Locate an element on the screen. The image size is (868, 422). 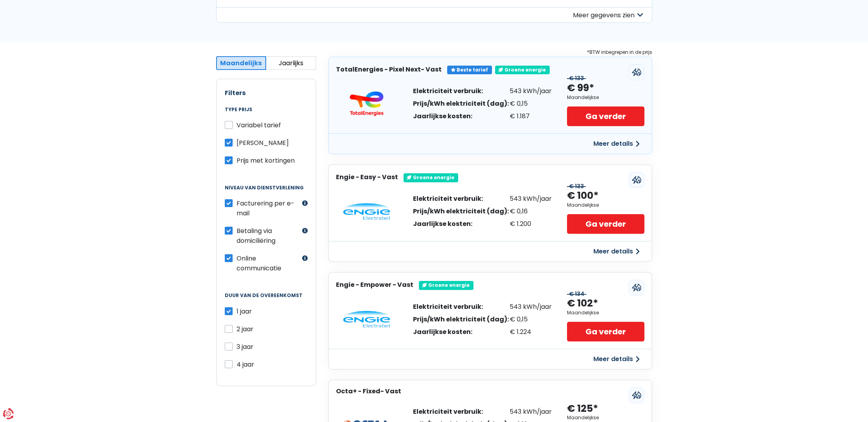
label: Betaling via domiciliëring is located at coordinates (268, 236).